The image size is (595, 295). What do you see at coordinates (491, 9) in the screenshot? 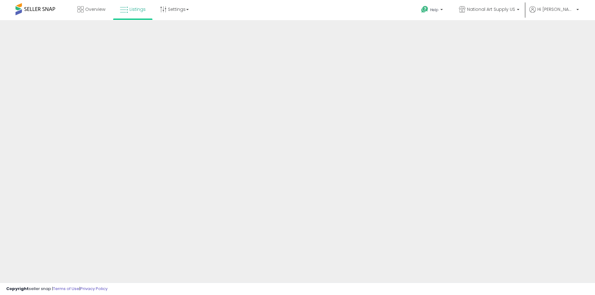
I see `span: National Art Supply US` at bounding box center [491, 9].